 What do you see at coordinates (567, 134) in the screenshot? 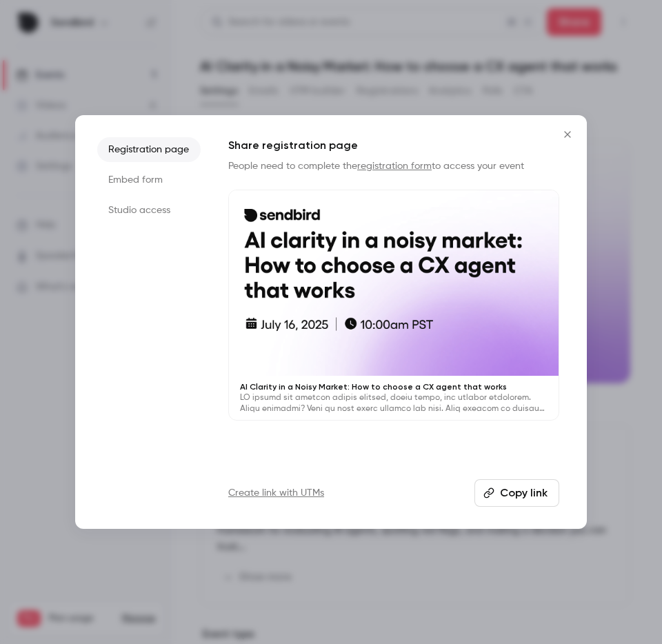
I see `button: Close` at bounding box center [567, 134].